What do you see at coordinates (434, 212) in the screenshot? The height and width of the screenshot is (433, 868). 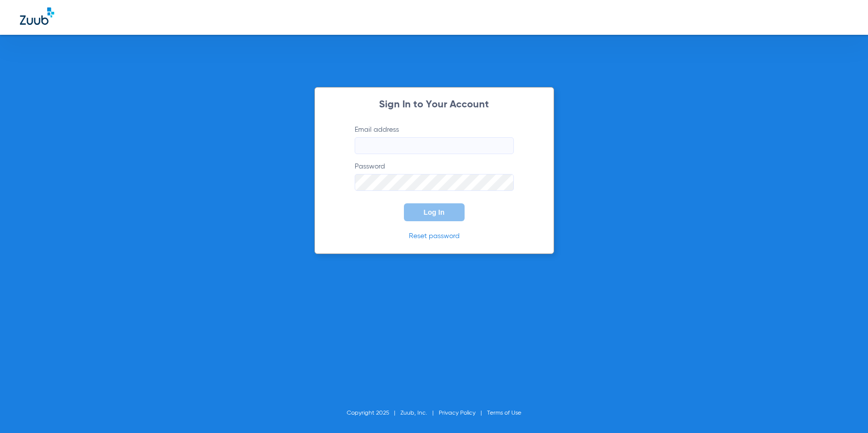 I see `span: Log In` at bounding box center [434, 212].